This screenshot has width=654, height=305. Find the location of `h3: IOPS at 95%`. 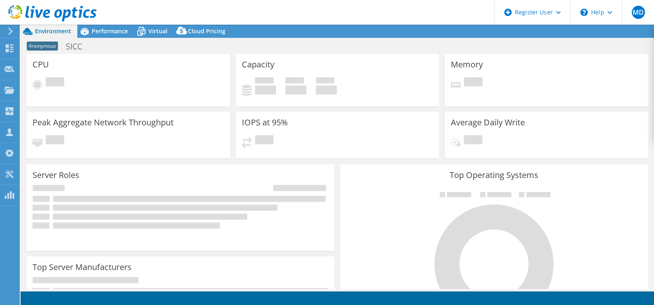

h3: IOPS at 95% is located at coordinates (265, 123).